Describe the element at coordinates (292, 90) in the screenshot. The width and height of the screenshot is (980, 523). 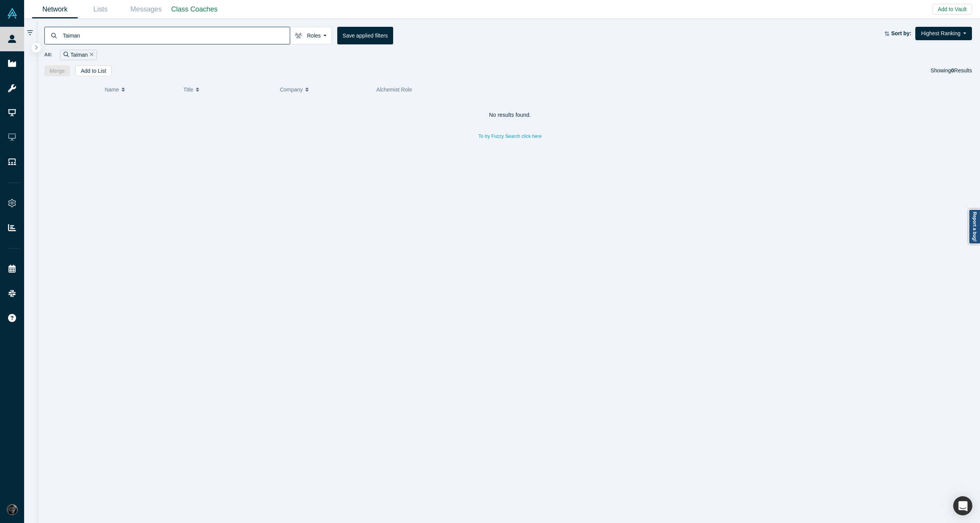
I see `span: Company` at that location.